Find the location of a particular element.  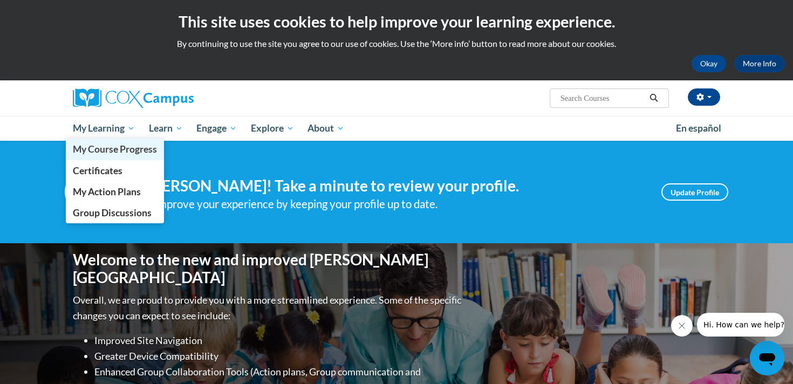

h2: This site uses cookies to help improve your learning experience. is located at coordinates (397, 22).